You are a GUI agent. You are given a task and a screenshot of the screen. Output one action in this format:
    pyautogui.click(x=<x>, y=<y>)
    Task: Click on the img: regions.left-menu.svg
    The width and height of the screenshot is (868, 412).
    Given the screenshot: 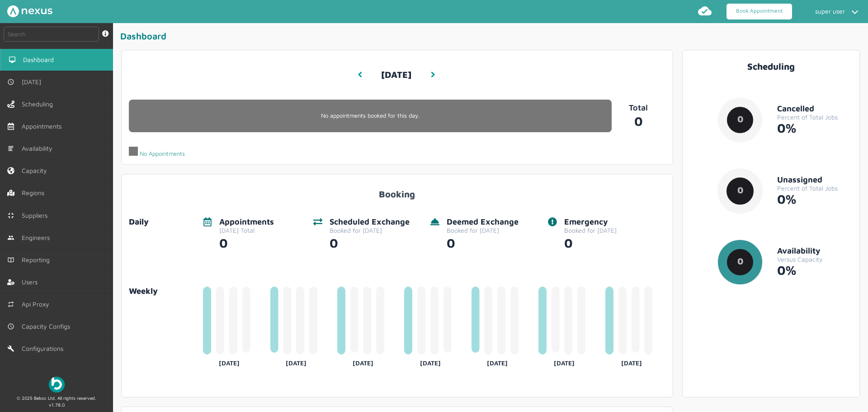 What is the action you would take?
    pyautogui.click(x=11, y=193)
    